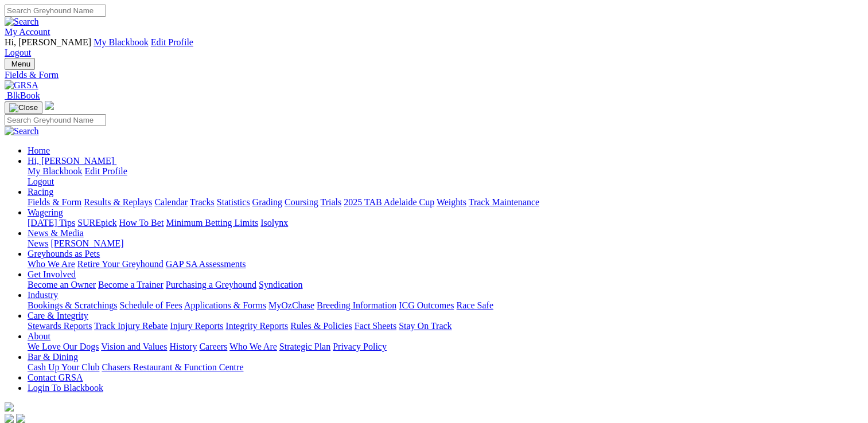 This screenshot has width=868, height=423. I want to click on a: Syndication, so click(281, 285).